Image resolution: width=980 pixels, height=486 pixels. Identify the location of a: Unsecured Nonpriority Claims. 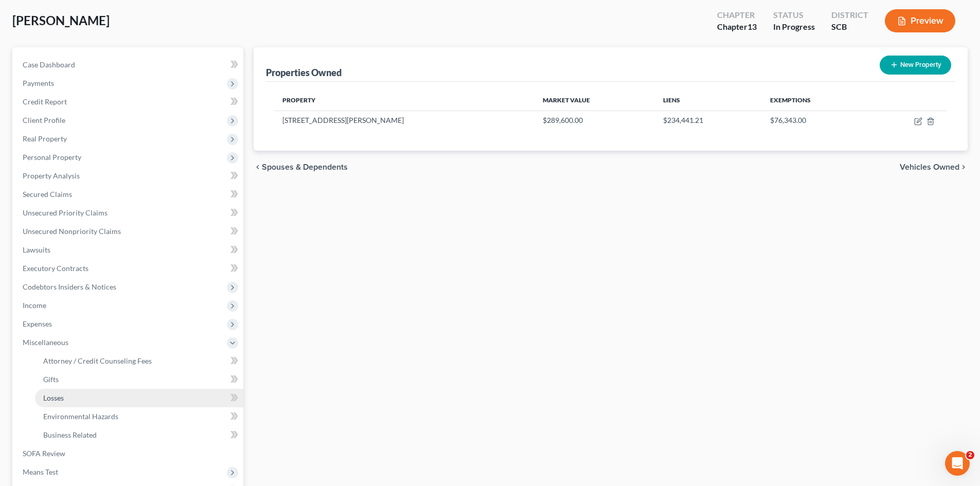
(129, 231).